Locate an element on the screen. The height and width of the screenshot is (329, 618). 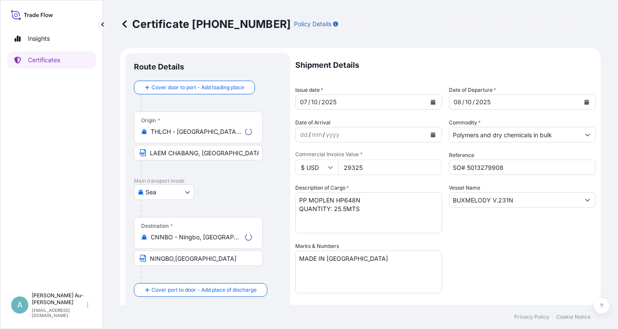
button: Cover port to door - Add place of discharge is located at coordinates (200, 290).